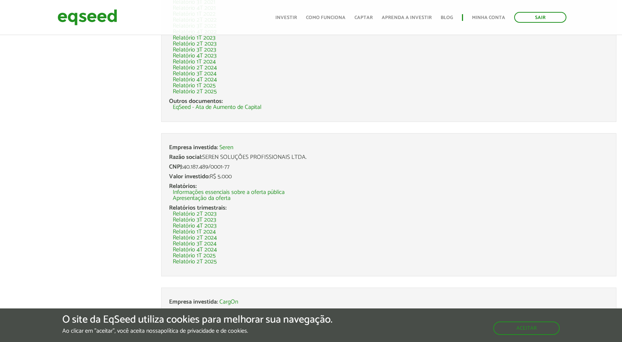  I want to click on span: Relatórios trimestrais:, so click(198, 208).